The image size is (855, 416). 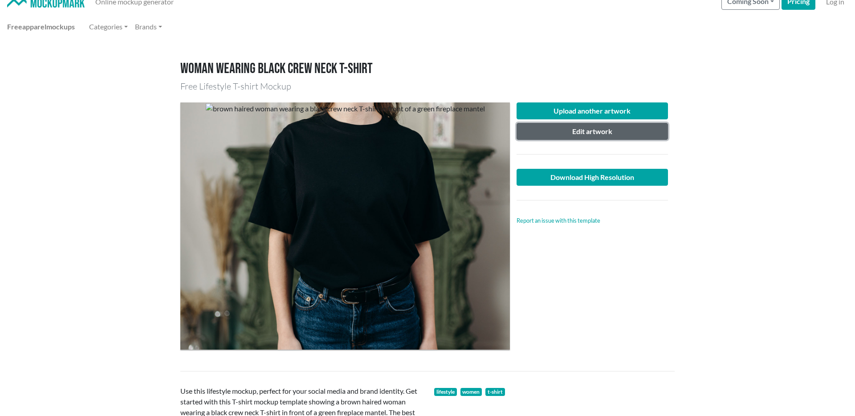 What do you see at coordinates (148, 27) in the screenshot?
I see `a: Brands` at bounding box center [148, 27].